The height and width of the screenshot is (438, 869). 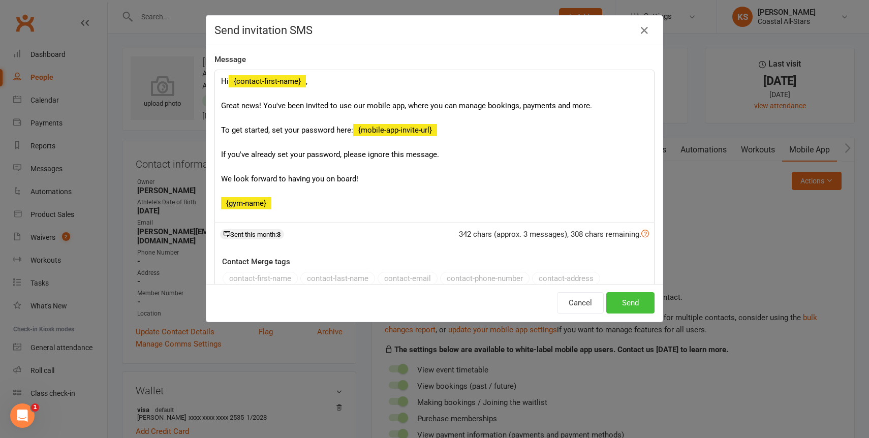 I want to click on label: Message, so click(x=230, y=59).